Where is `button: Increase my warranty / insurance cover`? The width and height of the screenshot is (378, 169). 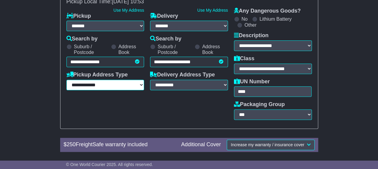
button: Increase my warranty / insurance cover is located at coordinates (270, 145).